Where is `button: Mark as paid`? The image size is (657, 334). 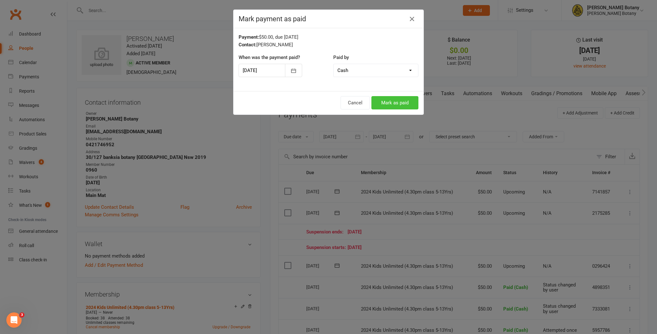 button: Mark as paid is located at coordinates (395, 103).